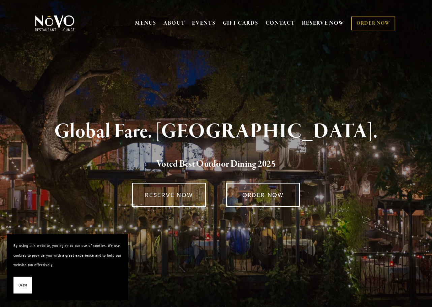 This screenshot has height=307, width=432. I want to click on h2: 5, so click(216, 164).